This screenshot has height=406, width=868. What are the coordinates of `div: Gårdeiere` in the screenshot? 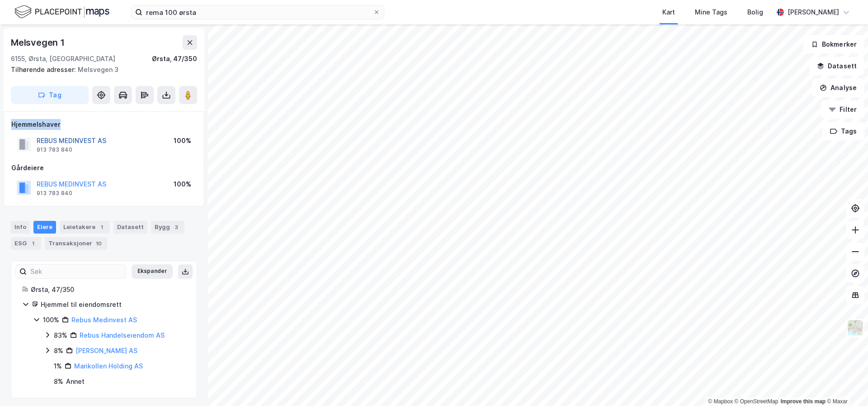 It's located at (104, 168).